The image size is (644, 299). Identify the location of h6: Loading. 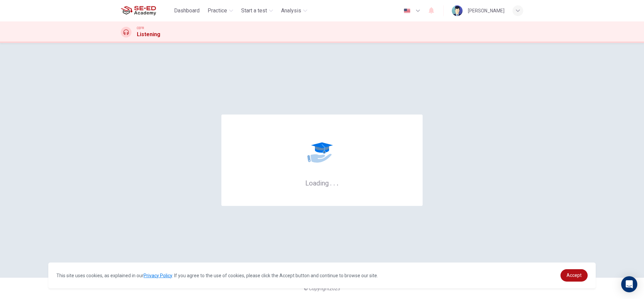
(322, 183).